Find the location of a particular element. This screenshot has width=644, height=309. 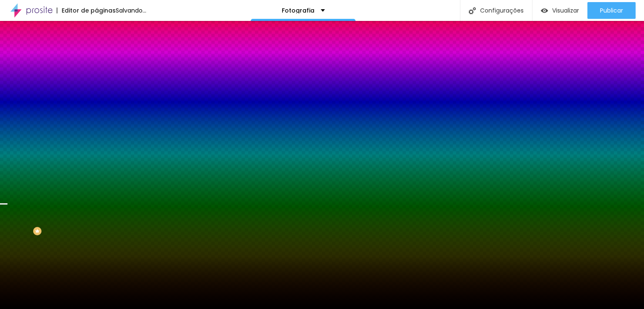

button: Visualizar is located at coordinates (559, 11).